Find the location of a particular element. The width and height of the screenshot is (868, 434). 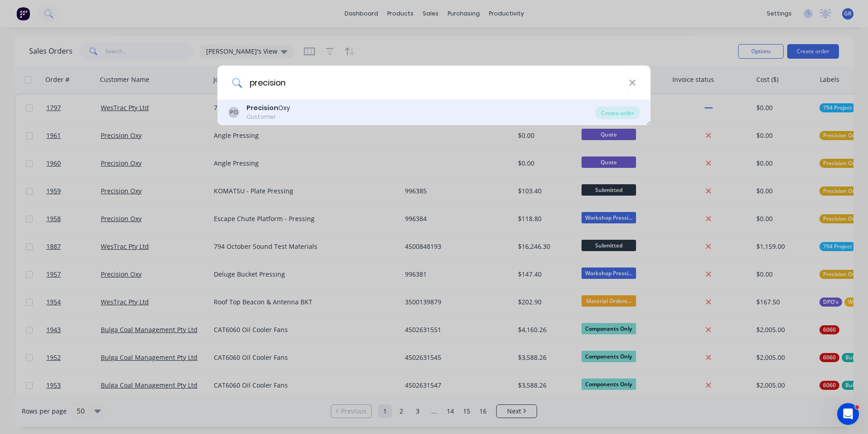

div: Create order is located at coordinates (617, 112).